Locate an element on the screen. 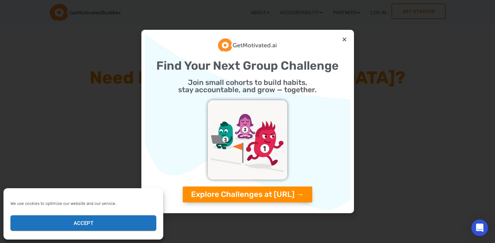 Image resolution: width=495 pixels, height=243 pixels. h2: Find Your Next Group Challenge is located at coordinates (248, 66).